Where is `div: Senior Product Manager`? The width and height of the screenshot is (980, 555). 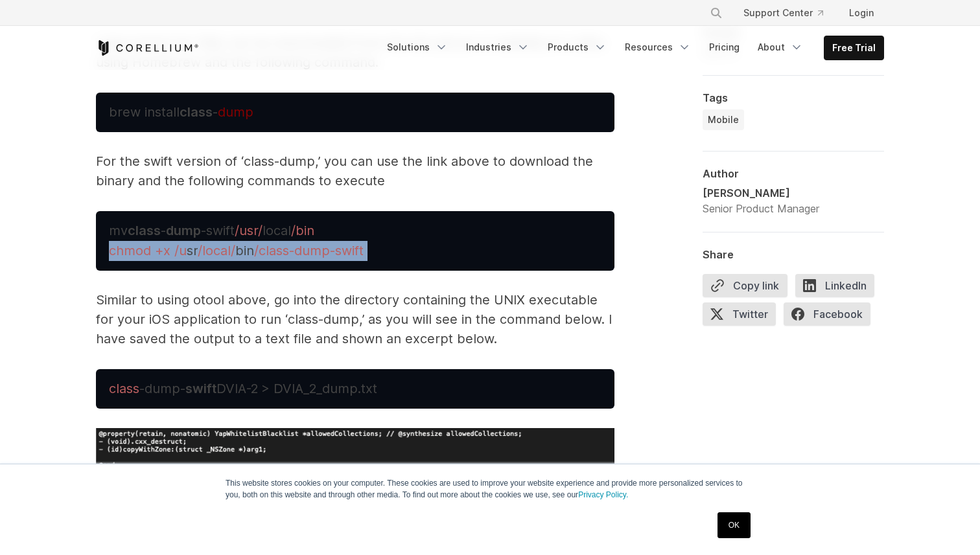
div: Senior Product Manager is located at coordinates (760, 208).